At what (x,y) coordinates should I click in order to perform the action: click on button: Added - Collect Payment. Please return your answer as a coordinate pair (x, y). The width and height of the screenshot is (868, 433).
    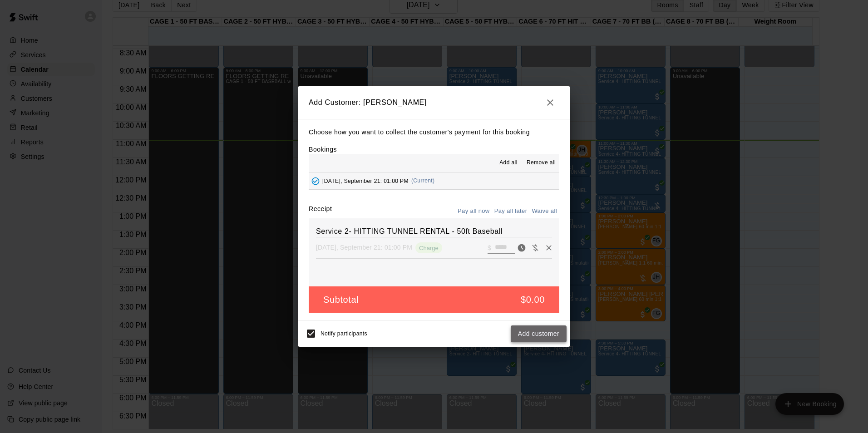
    Looking at the image, I should click on (316, 181).